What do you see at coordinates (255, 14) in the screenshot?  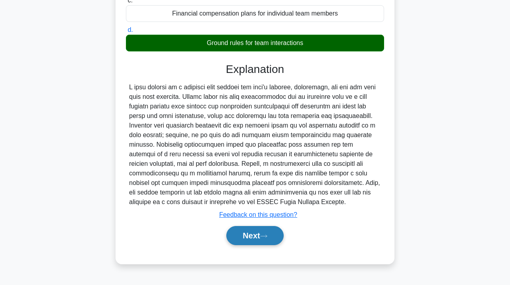 I see `div: Financial compensation plans for individual team members` at bounding box center [255, 14].